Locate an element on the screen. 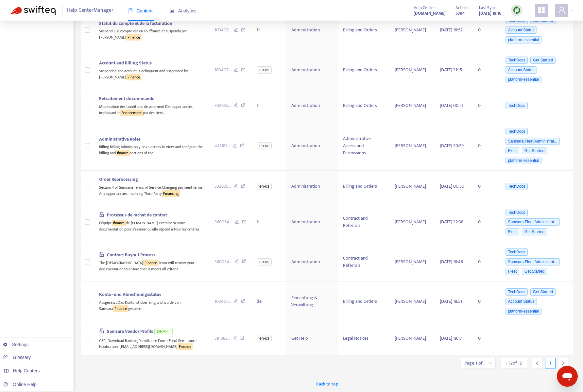  div: Modification des conditions de paiement Des opportunités impliquant le par des tiers. is located at coordinates (152, 109).